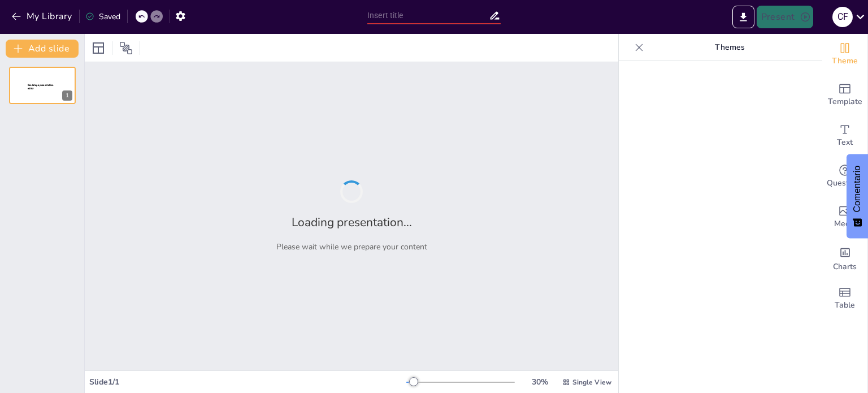  Describe the element at coordinates (845, 258) in the screenshot. I see `div: Add charts and graphs` at that location.